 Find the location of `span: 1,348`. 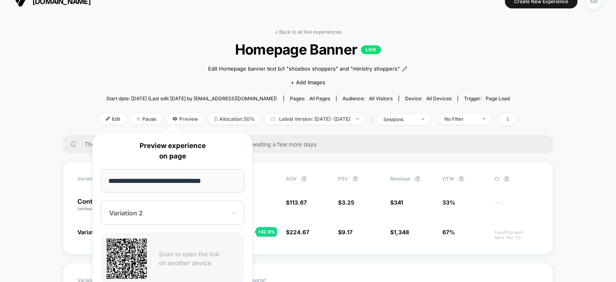

span: 1,348 is located at coordinates (402, 232).